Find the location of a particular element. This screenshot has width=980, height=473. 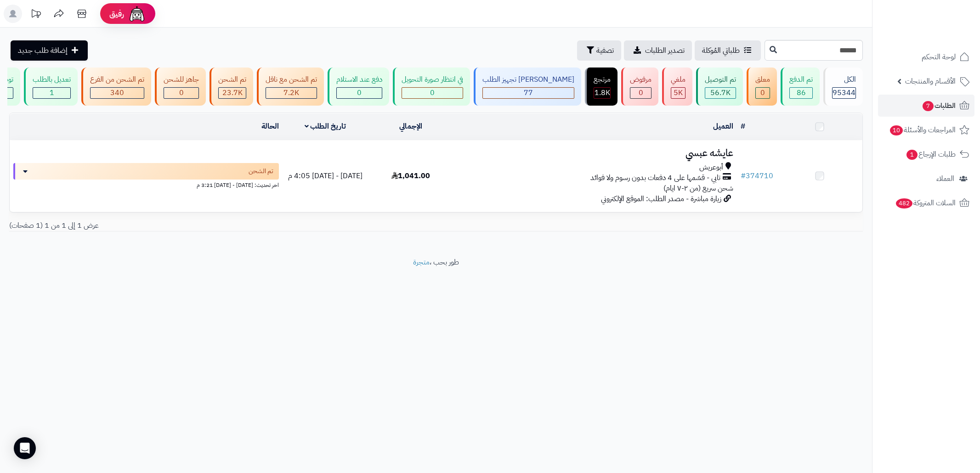

a: تحديثات المنصة is located at coordinates (36, 15).